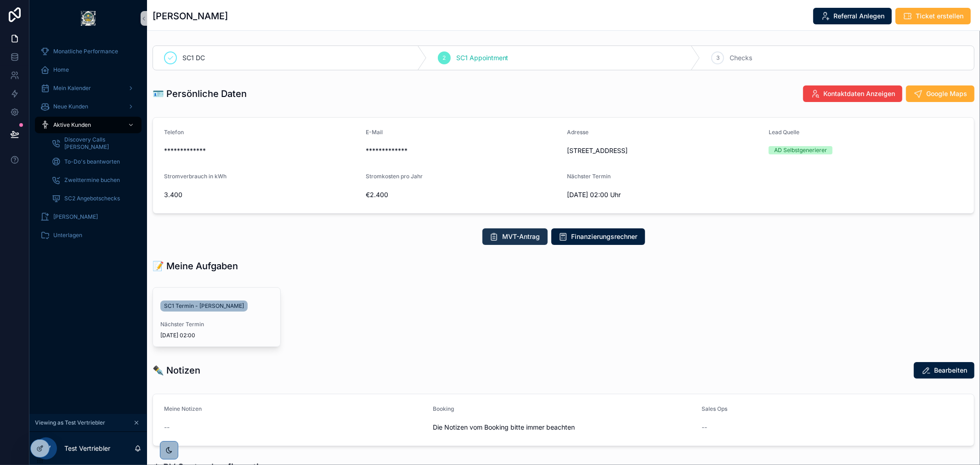 This screenshot has height=465, width=980. I want to click on span: Monatliche Performance, so click(85, 52).